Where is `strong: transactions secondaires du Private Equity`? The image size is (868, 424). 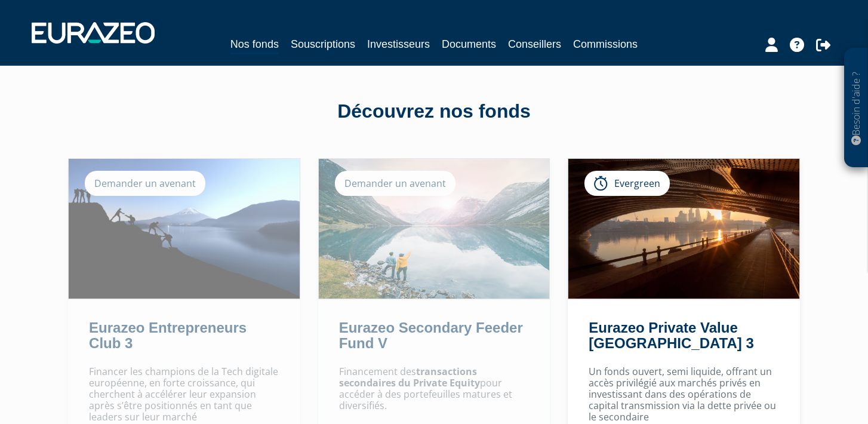 strong: transactions secondaires du Private Equity is located at coordinates (410, 377).